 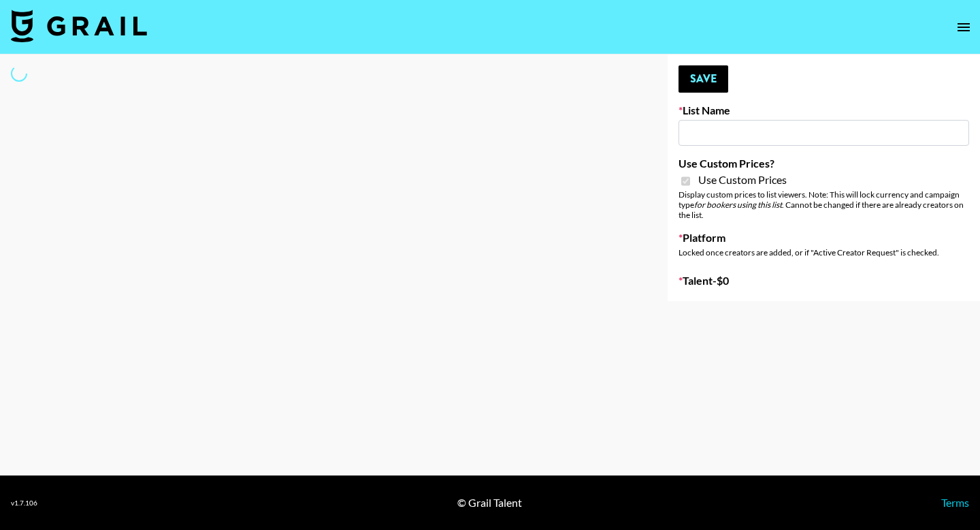 What do you see at coordinates (737, 204) in the screenshot?
I see `em: for bookers using this list` at bounding box center [737, 204].